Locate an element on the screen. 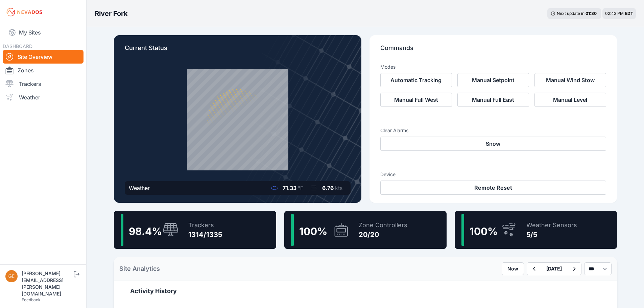 Image resolution: width=644 pixels, height=308 pixels. div: 01 : 30 is located at coordinates (591, 14).